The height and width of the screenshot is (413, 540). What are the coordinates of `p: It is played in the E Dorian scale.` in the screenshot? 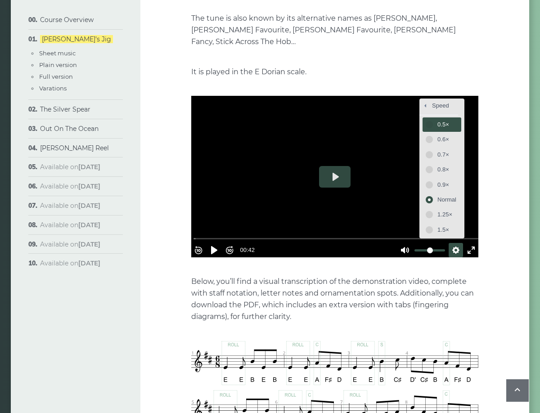 It's located at (335, 72).